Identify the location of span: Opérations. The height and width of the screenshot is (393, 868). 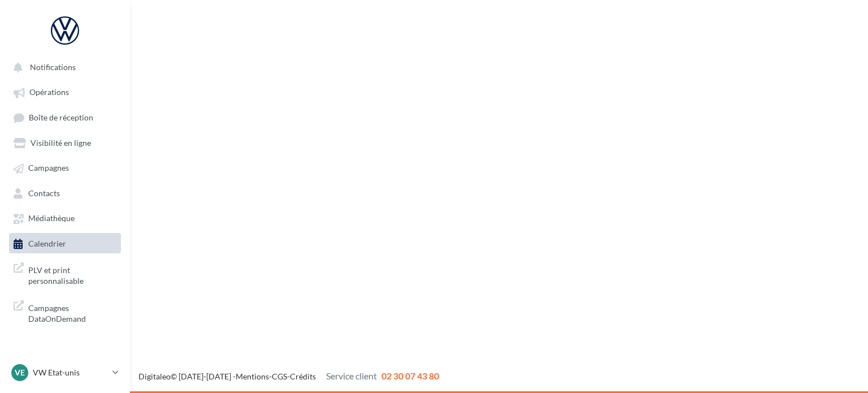
(49, 92).